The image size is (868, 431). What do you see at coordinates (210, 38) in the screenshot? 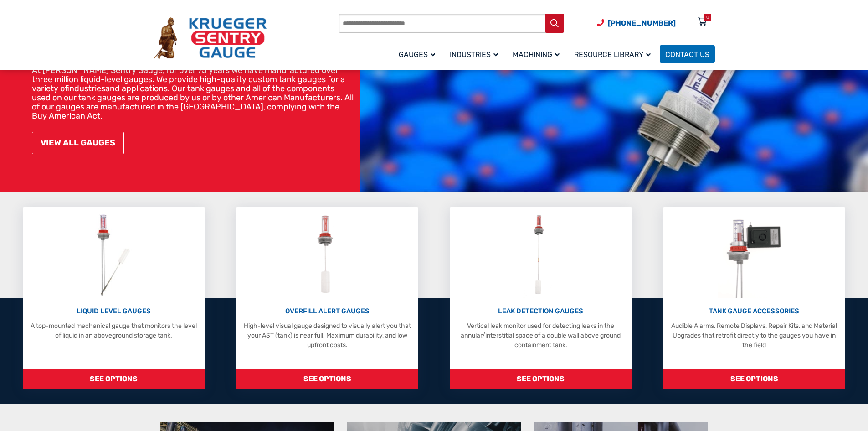
I see `img: Krueger Sentry Gauge` at bounding box center [210, 38].